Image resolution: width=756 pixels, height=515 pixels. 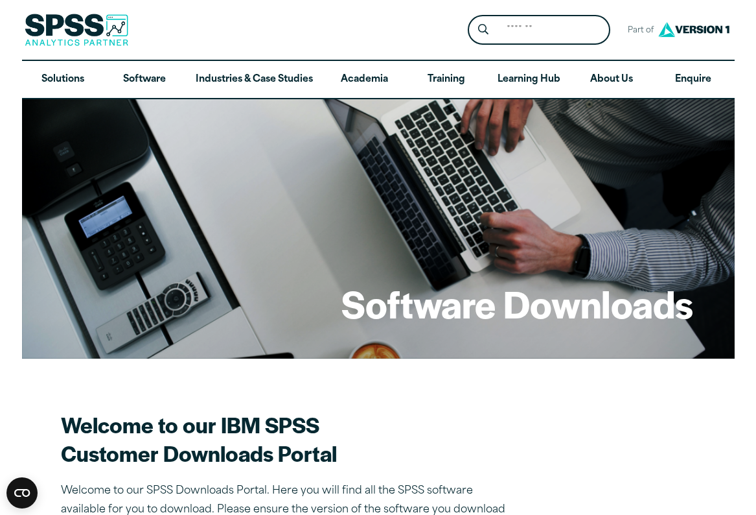 I want to click on span: Part of, so click(x=638, y=30).